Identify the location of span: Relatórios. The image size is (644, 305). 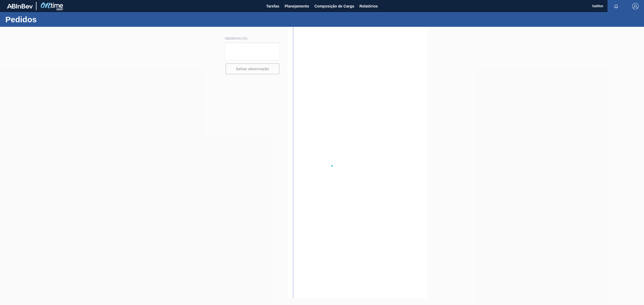
(369, 6).